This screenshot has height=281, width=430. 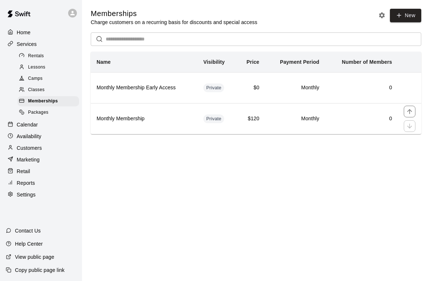 I want to click on span: Packages, so click(x=38, y=113).